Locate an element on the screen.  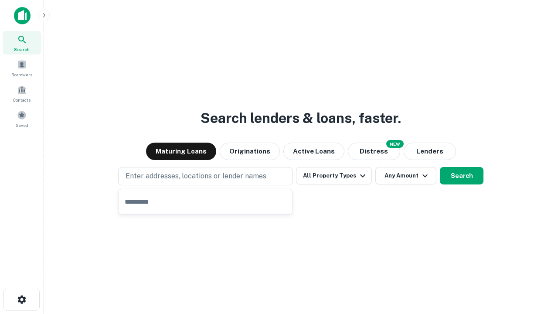
div: Contacts is located at coordinates (22, 93).